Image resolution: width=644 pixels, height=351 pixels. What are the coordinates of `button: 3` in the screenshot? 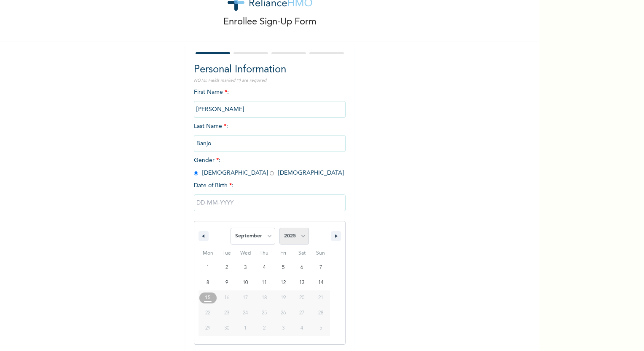 It's located at (245, 268).